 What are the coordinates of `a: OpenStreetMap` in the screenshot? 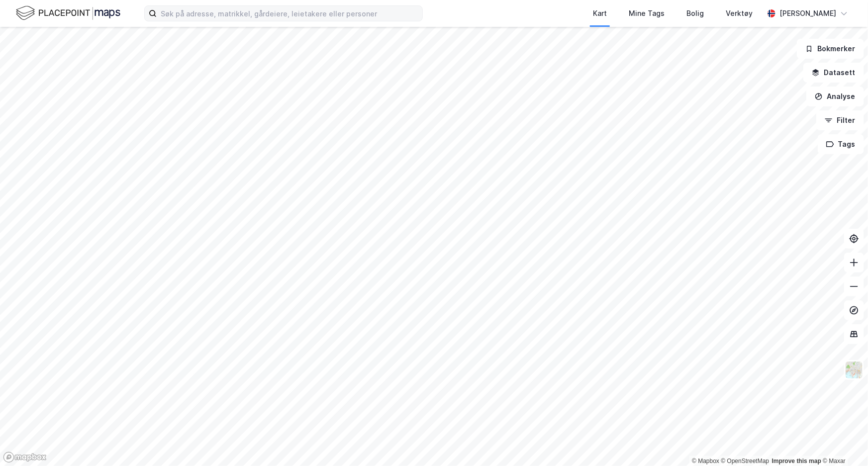 It's located at (745, 461).